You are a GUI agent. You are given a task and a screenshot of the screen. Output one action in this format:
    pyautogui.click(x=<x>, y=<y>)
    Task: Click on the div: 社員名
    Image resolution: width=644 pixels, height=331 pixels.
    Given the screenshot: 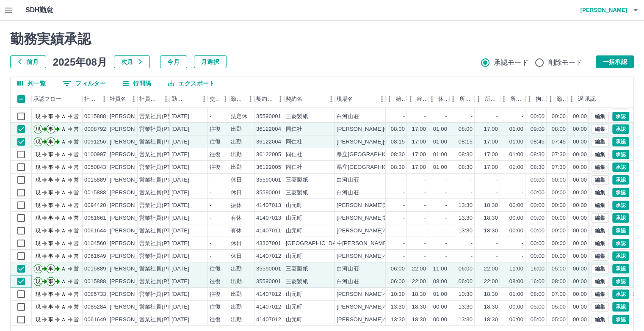 What is the action you would take?
    pyautogui.click(x=123, y=99)
    